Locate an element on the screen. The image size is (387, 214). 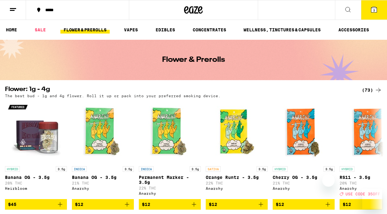
a: Open page for Orange Runtz - 3.5g from Anarchy is located at coordinates (237, 150).